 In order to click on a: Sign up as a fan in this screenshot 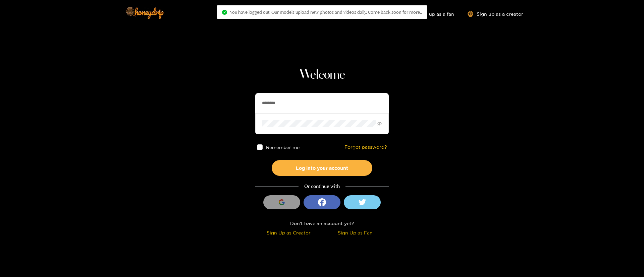, I will do `click(431, 13)`.